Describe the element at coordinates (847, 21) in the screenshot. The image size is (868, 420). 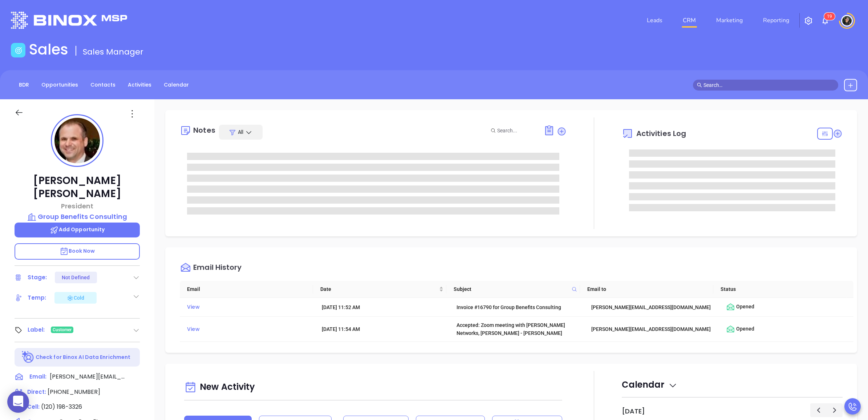
I see `img: user` at that location.